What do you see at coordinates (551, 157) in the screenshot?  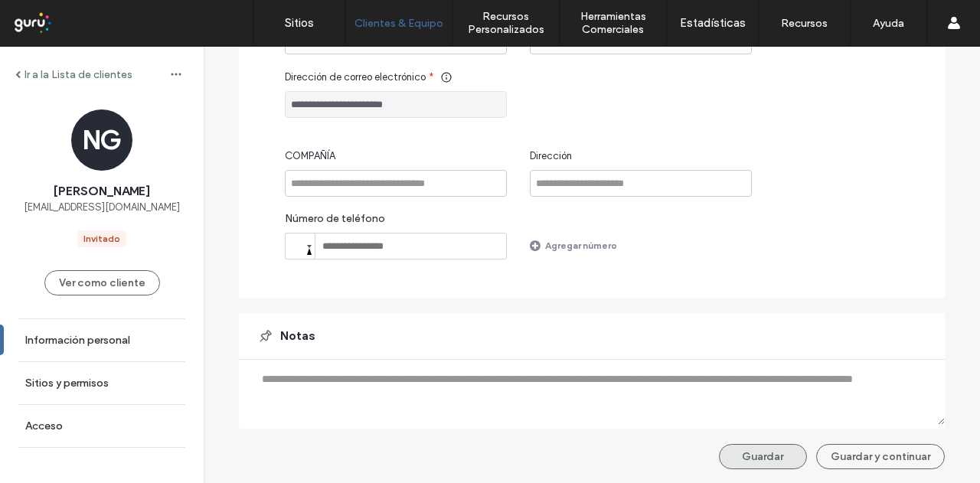 I see `span: Dirección` at bounding box center [551, 157].